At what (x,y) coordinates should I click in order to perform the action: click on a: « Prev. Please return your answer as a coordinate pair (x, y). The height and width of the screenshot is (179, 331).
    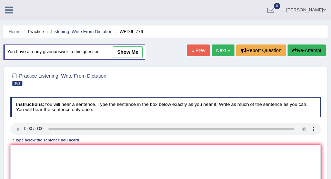
    Looking at the image, I should click on (198, 50).